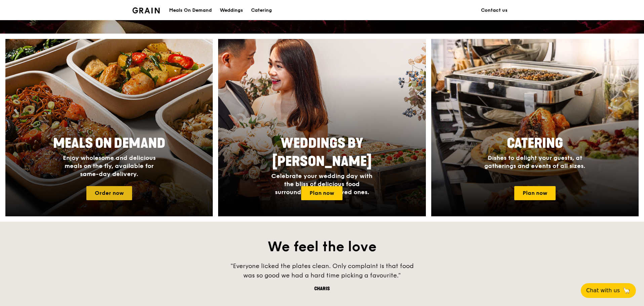 Image resolution: width=644 pixels, height=306 pixels. What do you see at coordinates (322, 128) in the screenshot?
I see `img: weddings-card.4f3003b8.jpg` at bounding box center [322, 128].